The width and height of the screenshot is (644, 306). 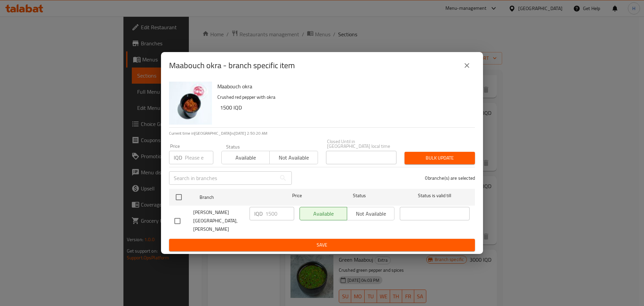 I want to click on span: Branch, so click(x=235, y=197).